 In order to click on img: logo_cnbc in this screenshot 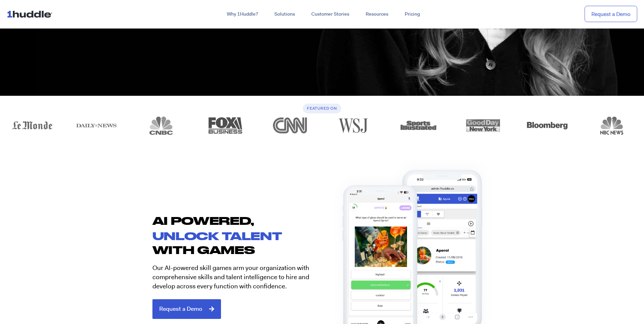, I will do `click(161, 125)`.